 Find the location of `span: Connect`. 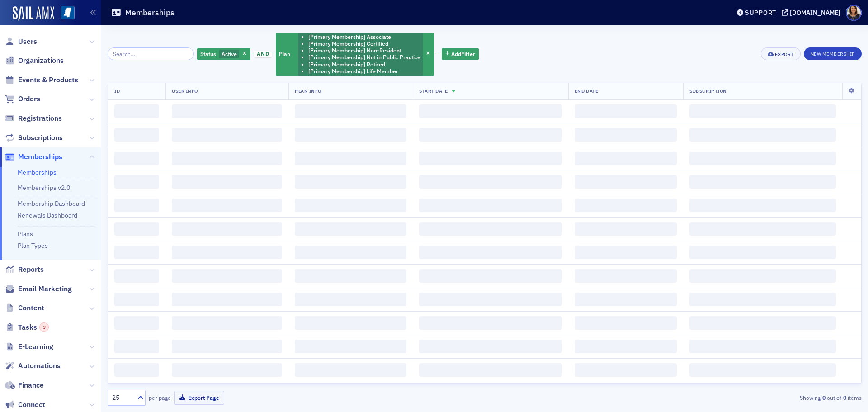

span: Connect is located at coordinates (32, 405).